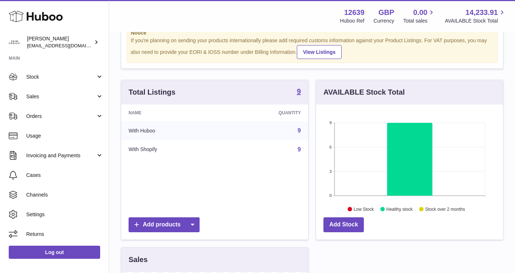 The image size is (515, 273). Describe the element at coordinates (330, 171) in the screenshot. I see `text: 3` at that location.